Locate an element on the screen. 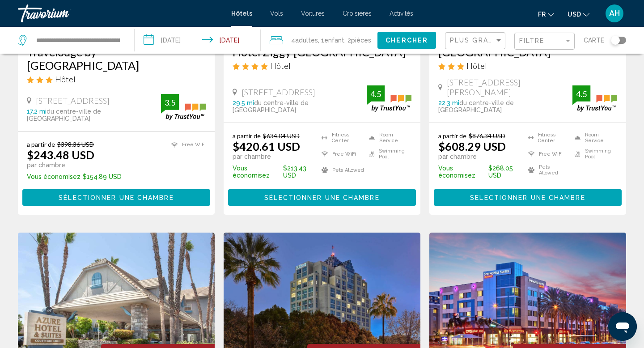  p: $154.89 USD is located at coordinates (74, 177).